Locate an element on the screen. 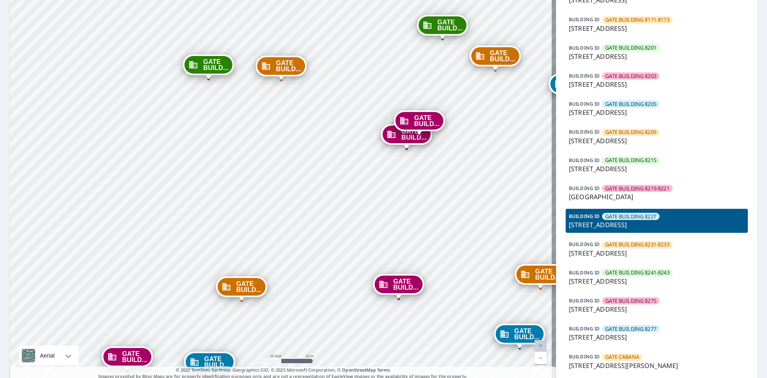 Image resolution: width=767 pixels, height=378 pixels. a: Terms is located at coordinates (384, 369).